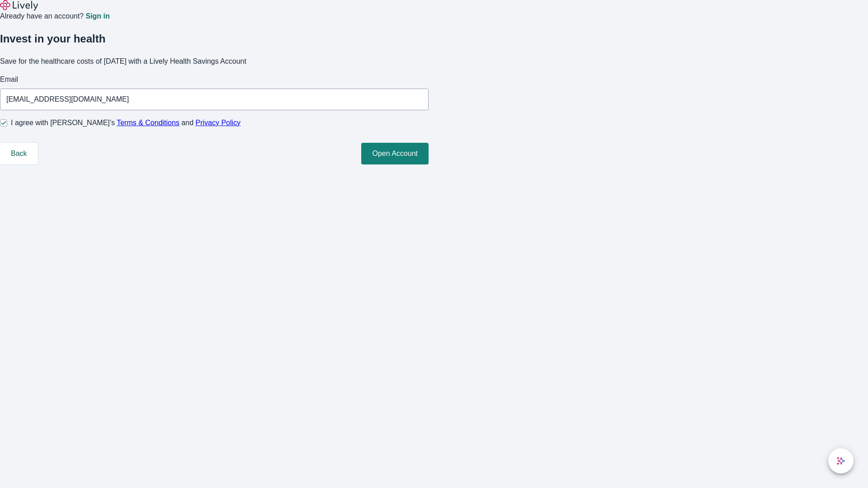 The width and height of the screenshot is (868, 488). Describe the element at coordinates (218, 122) in the screenshot. I see `a: Privacy Policy` at that location.